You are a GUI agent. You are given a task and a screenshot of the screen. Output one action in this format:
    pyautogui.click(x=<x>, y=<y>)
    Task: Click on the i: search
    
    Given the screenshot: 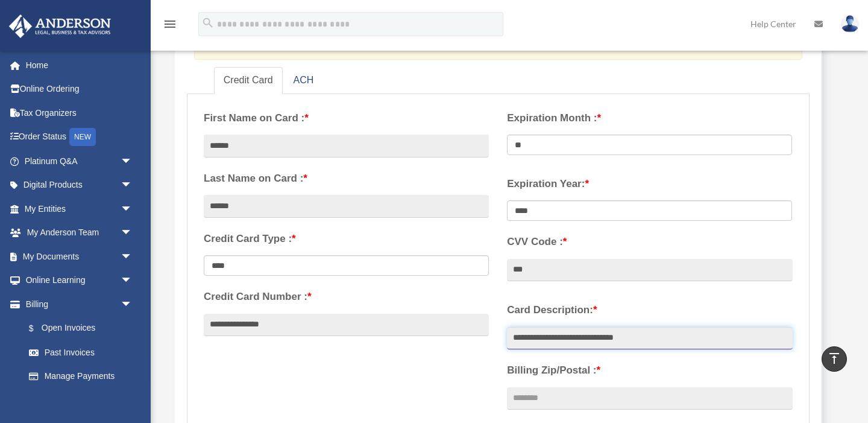 What is the action you would take?
    pyautogui.click(x=208, y=23)
    